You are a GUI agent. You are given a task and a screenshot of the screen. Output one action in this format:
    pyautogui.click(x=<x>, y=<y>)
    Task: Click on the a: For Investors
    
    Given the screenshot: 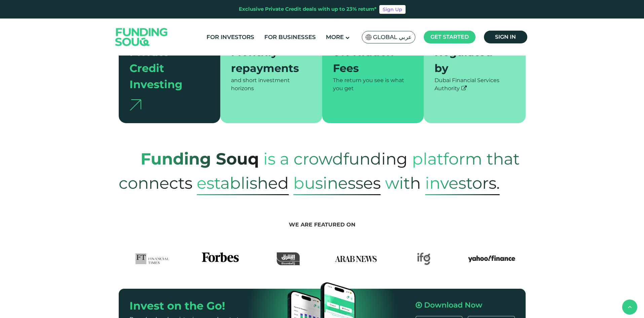 What is the action you would take?
    pyautogui.click(x=231, y=37)
    